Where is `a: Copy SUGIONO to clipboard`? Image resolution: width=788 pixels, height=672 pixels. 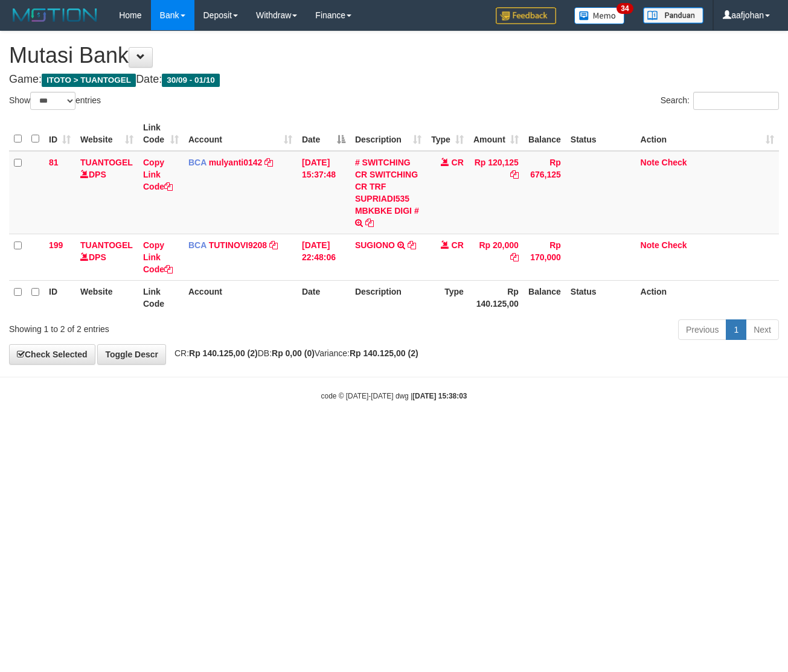 a: Copy SUGIONO to clipboard is located at coordinates (412, 245).